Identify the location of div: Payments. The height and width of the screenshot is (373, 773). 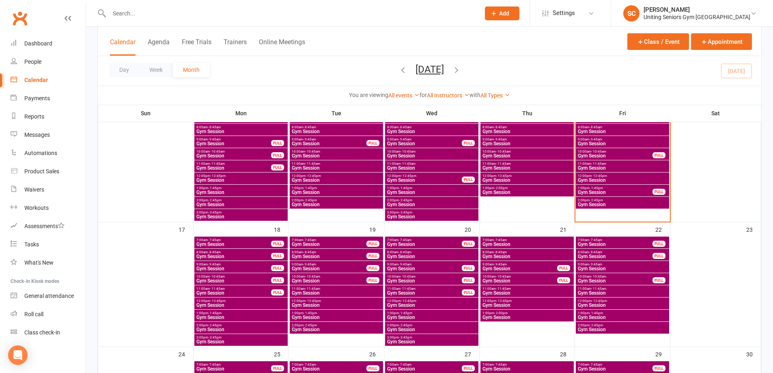
(37, 98).